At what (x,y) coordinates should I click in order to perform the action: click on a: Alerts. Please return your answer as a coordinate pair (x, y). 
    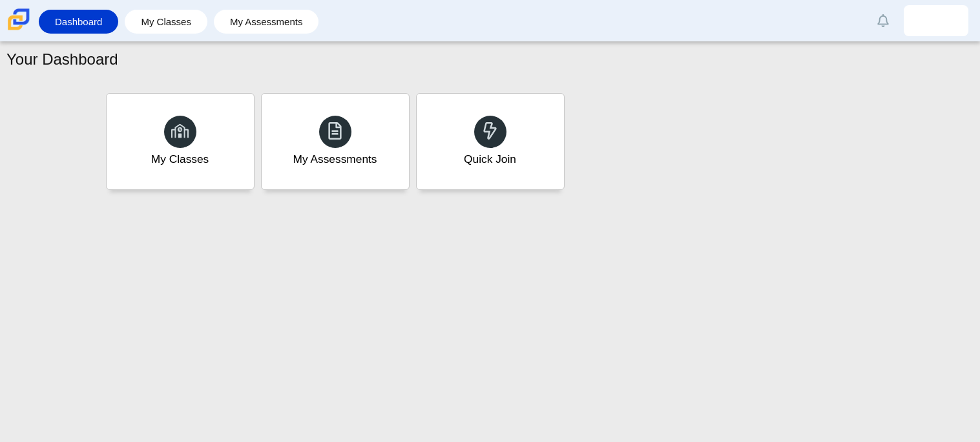
    Looking at the image, I should click on (883, 21).